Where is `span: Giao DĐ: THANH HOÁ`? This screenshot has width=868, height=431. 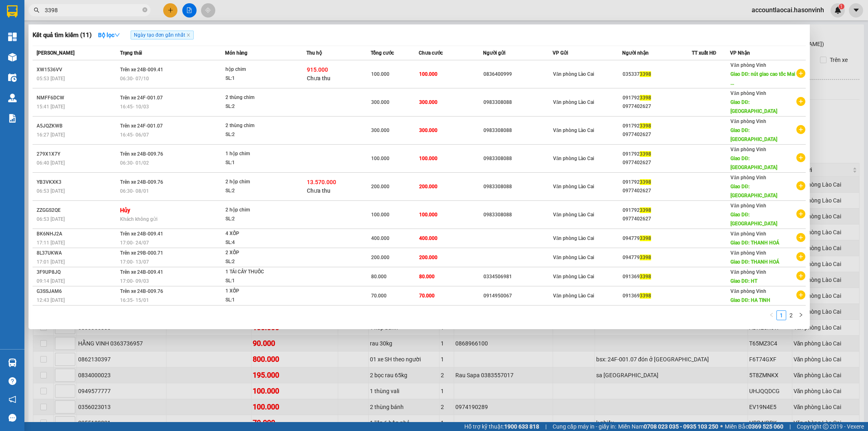 span: Giao DĐ: THANH HOÁ is located at coordinates (755, 262).